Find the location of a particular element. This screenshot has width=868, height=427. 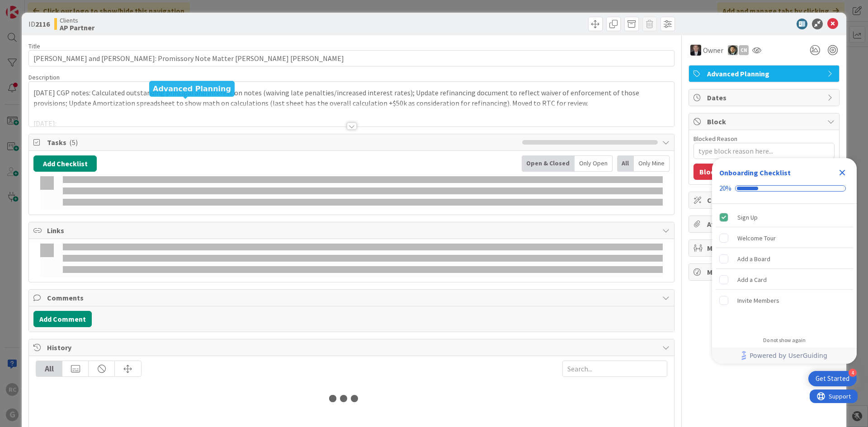

span: Clients is located at coordinates (77, 21).